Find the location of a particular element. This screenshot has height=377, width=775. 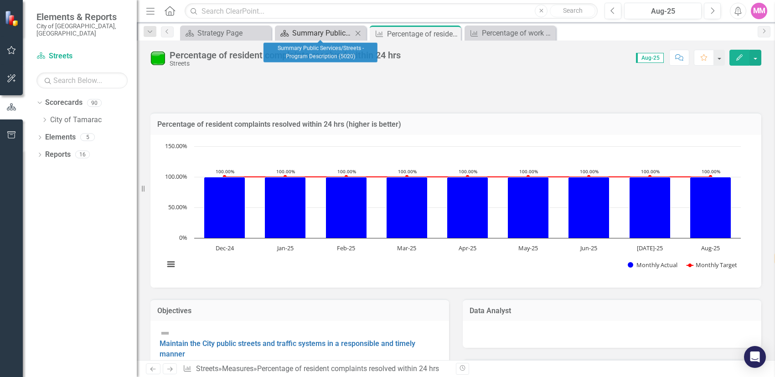

button: MM is located at coordinates (759, 11).